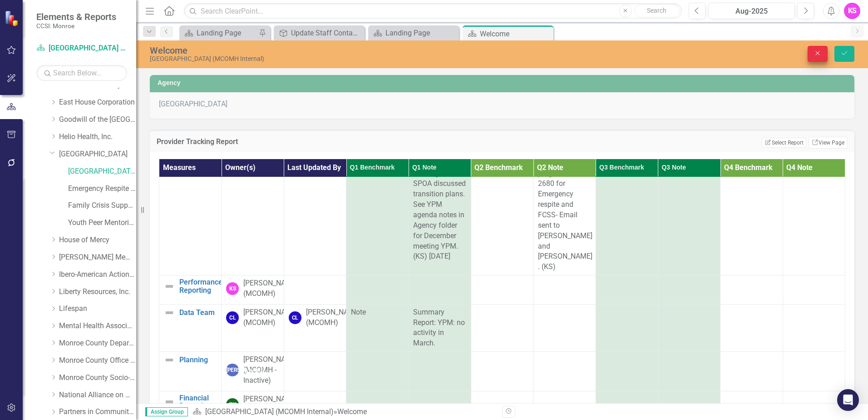 This screenshot has width=868, height=420. Describe the element at coordinates (98, 308) in the screenshot. I see `a: Lifespan` at that location.